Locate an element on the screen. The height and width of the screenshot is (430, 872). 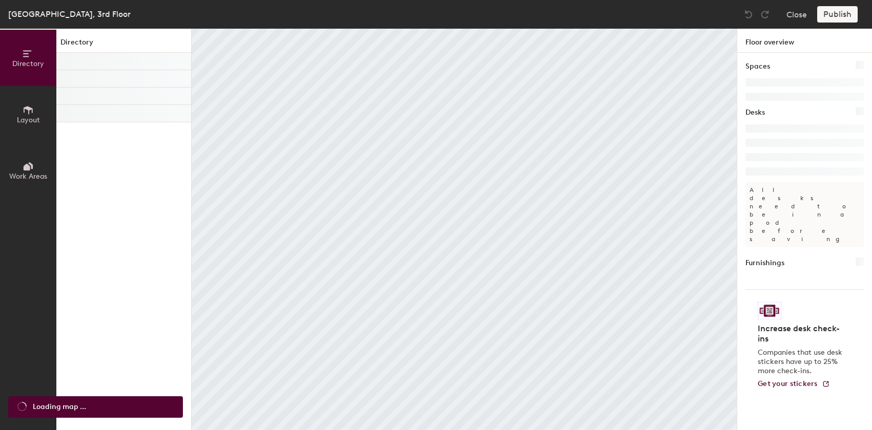
span: Get your stickers is located at coordinates (787, 384).